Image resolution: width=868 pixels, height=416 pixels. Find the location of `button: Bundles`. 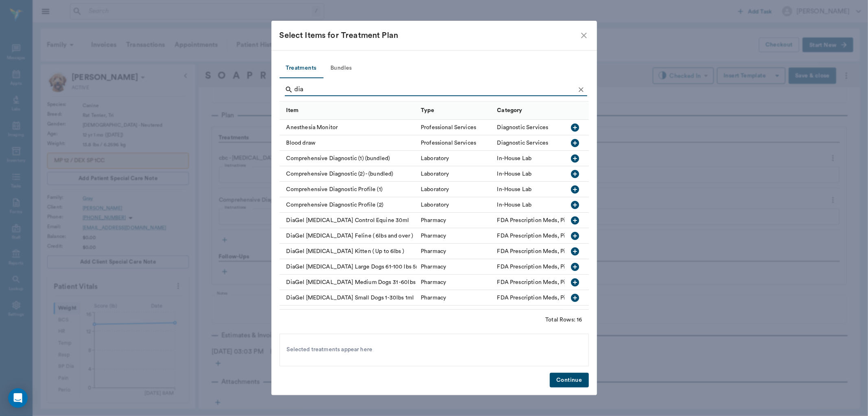

button: Bundles is located at coordinates (342, 69).